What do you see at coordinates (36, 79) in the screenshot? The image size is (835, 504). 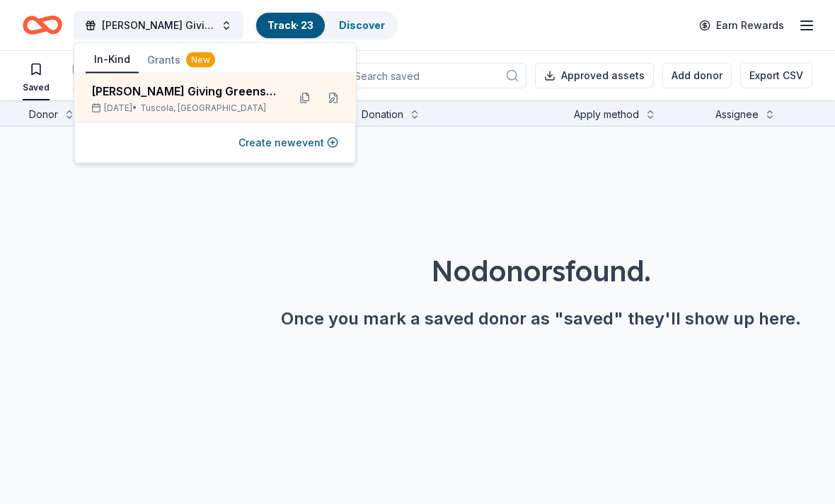 I see `button: Saved` at bounding box center [36, 79].